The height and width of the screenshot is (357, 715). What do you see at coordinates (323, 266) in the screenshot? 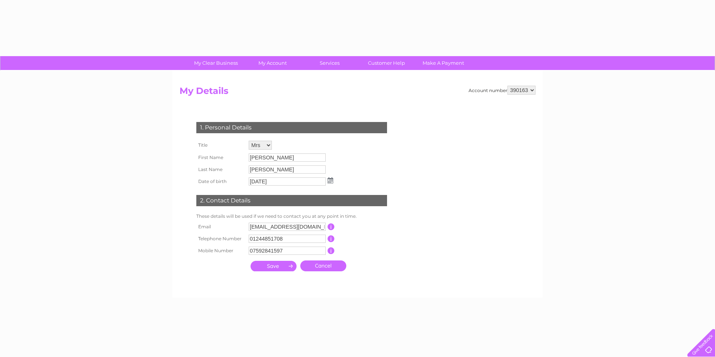
I see `a: Cancel` at bounding box center [323, 266].